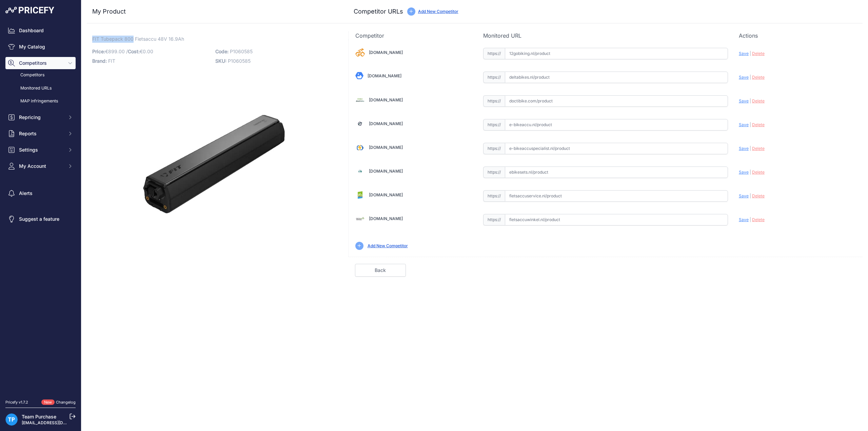  Describe the element at coordinates (617, 173) in the screenshot. I see `input: ebikesets.nl/product` at that location.